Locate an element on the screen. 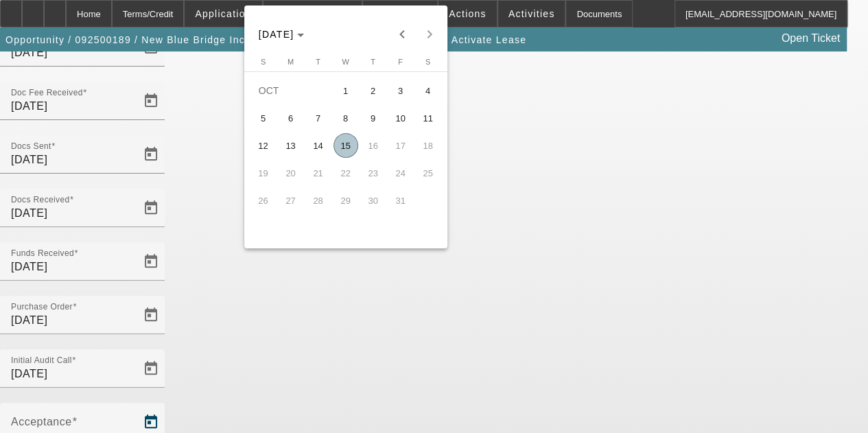  span: 29 is located at coordinates (346, 201).